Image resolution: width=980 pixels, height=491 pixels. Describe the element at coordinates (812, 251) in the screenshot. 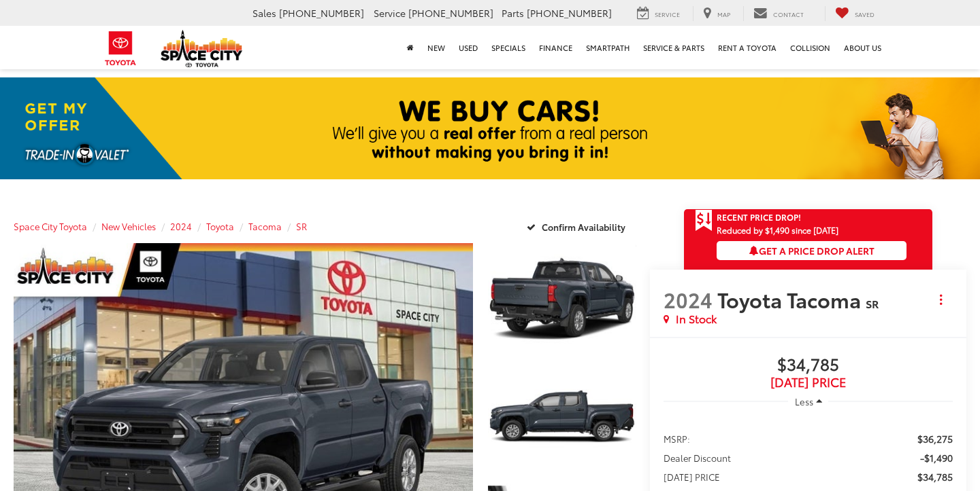

I see `span: Get a Price Drop Alert` at that location.